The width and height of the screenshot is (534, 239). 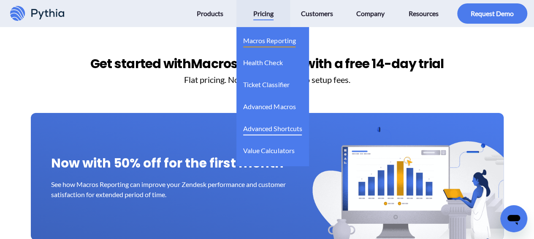 I want to click on span: Company, so click(x=371, y=14).